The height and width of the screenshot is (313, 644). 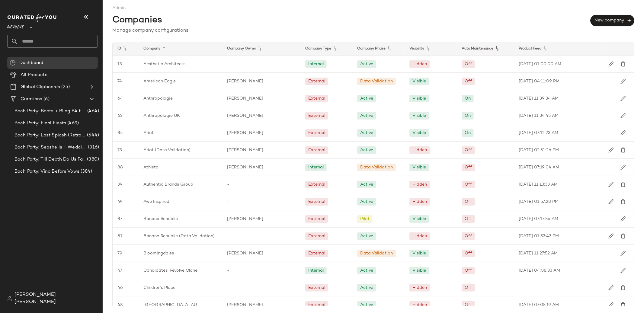 I want to click on span: Awe Inspired, so click(x=157, y=202).